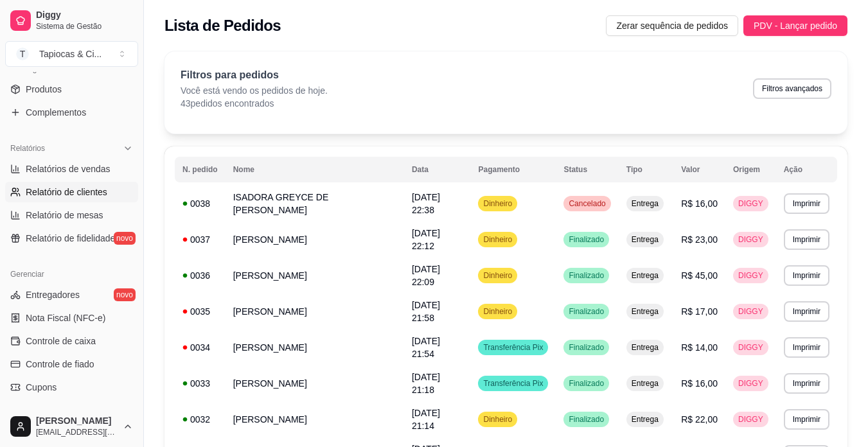 The height and width of the screenshot is (447, 868). I want to click on div: 0038, so click(200, 204).